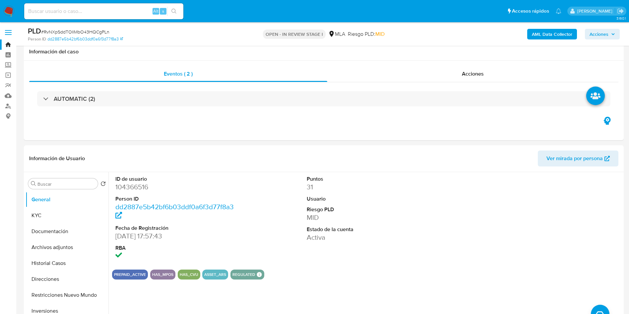 The width and height of the screenshot is (629, 314). What do you see at coordinates (176, 228) in the screenshot?
I see `dt: Fecha de Registración` at bounding box center [176, 228].